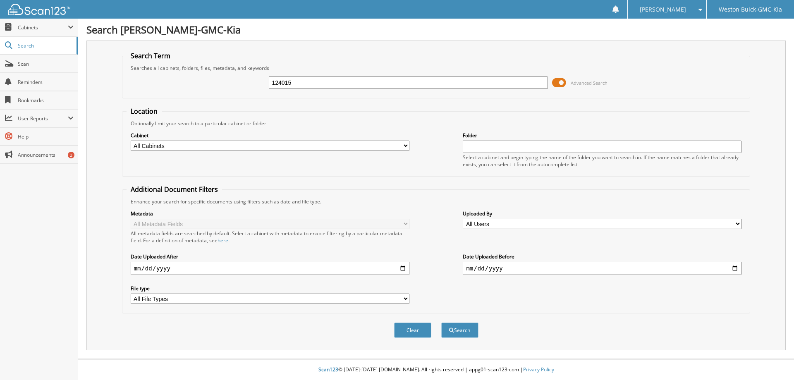 This screenshot has width=794, height=380. What do you see at coordinates (151, 56) in the screenshot?
I see `legend: Search Term` at bounding box center [151, 56].